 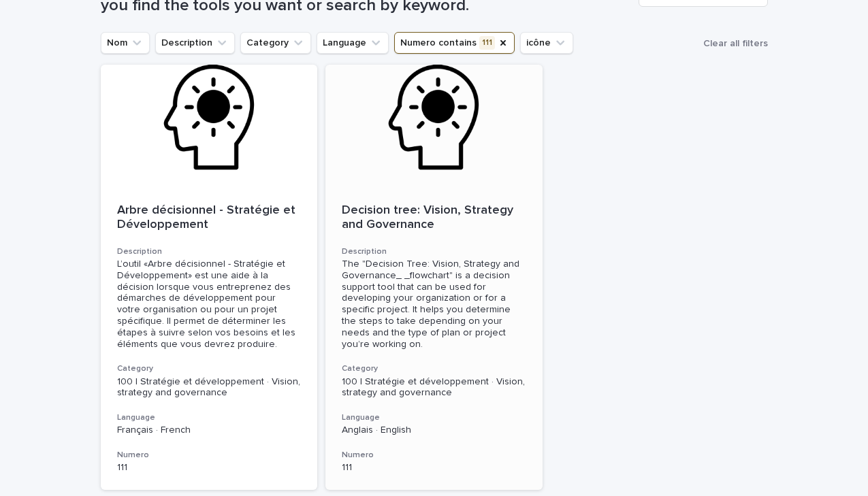 I want to click on div: The "Decision Tree: Vision, Strategy and Governance_ _flowchart" is a decision support tool that ..., so click(x=434, y=304).